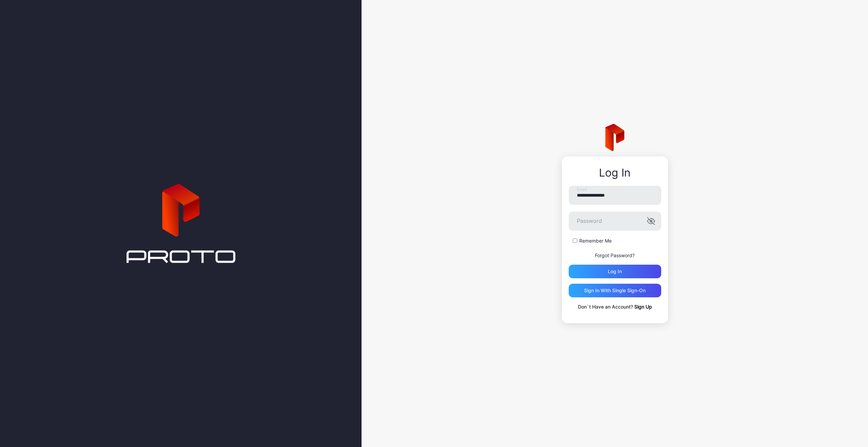 The height and width of the screenshot is (447, 868). Describe the element at coordinates (615, 291) in the screenshot. I see `button: Sign in With Single Sign-On` at that location.